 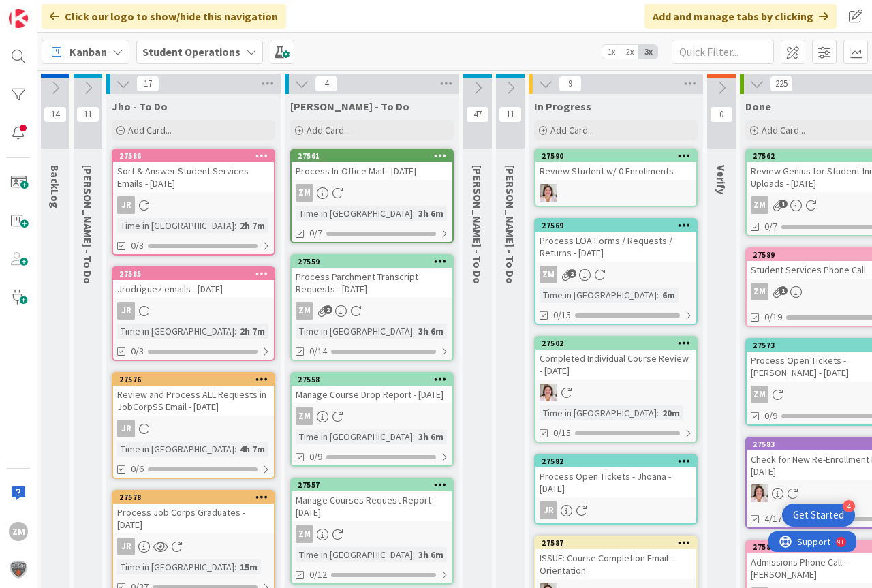 What do you see at coordinates (616, 156) in the screenshot?
I see `div: 27590` at bounding box center [616, 156].